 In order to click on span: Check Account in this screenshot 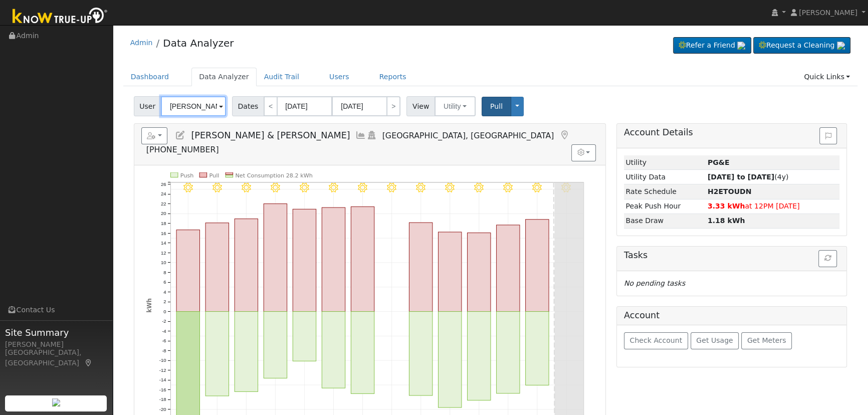, I will do `click(656, 341)`.